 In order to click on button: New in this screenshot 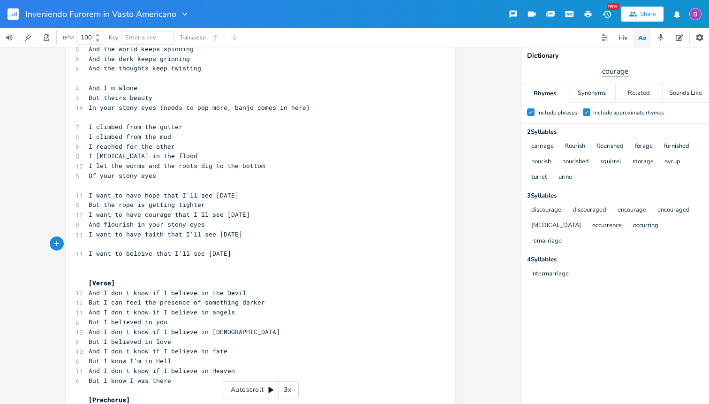, I will do `click(607, 14)`.